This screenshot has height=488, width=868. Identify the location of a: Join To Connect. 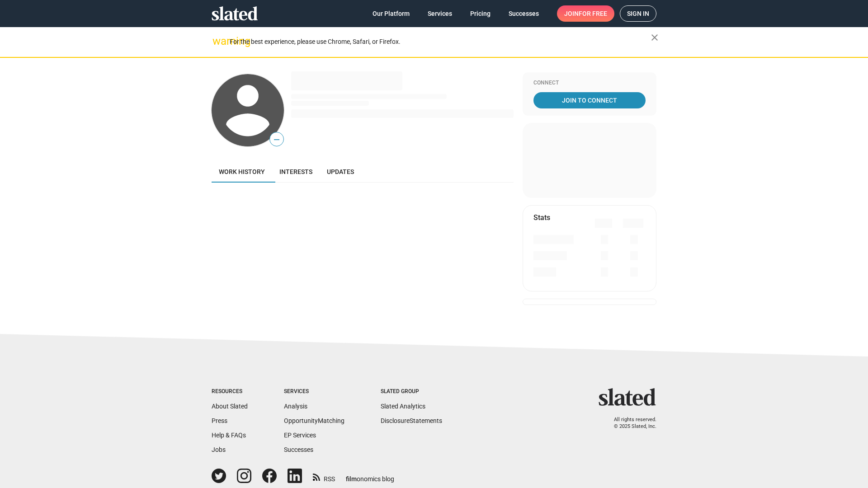
(589, 100).